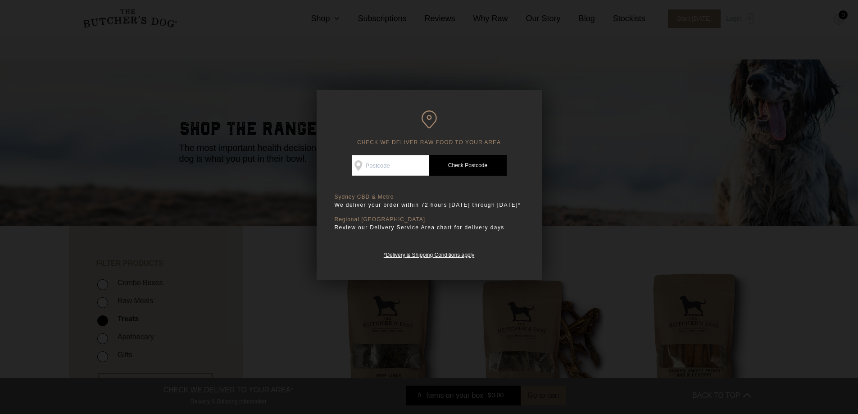 The height and width of the screenshot is (414, 858). I want to click on p: Review our Delivery Service Area chart for delivery days, so click(429, 228).